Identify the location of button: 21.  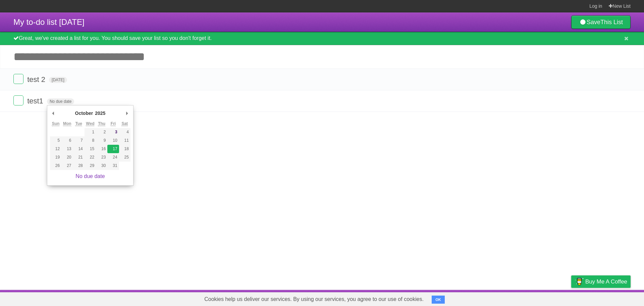
(79, 157).